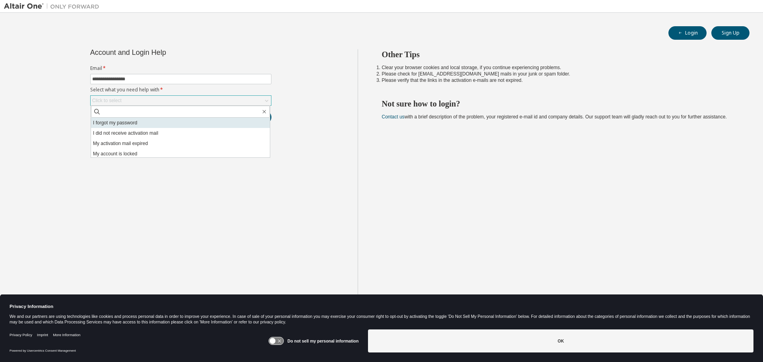 Image resolution: width=763 pixels, height=362 pixels. I want to click on a: Contact us, so click(393, 117).